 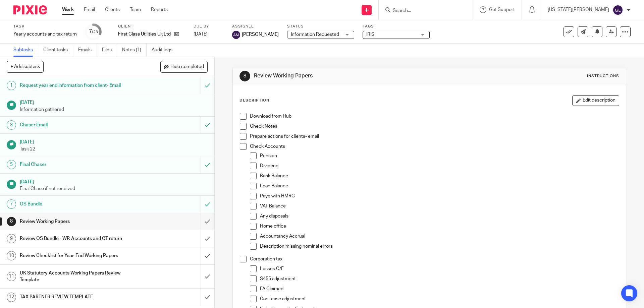 I want to click on label: Assignee, so click(x=255, y=26).